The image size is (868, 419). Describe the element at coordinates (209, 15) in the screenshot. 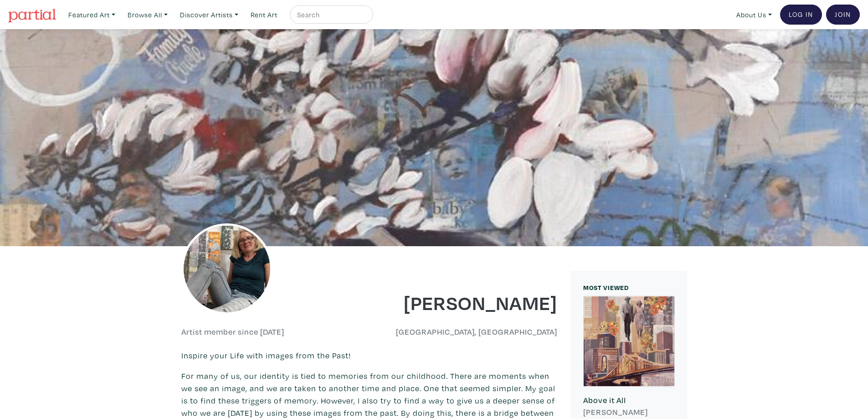

I see `a: Discover Artists` at that location.